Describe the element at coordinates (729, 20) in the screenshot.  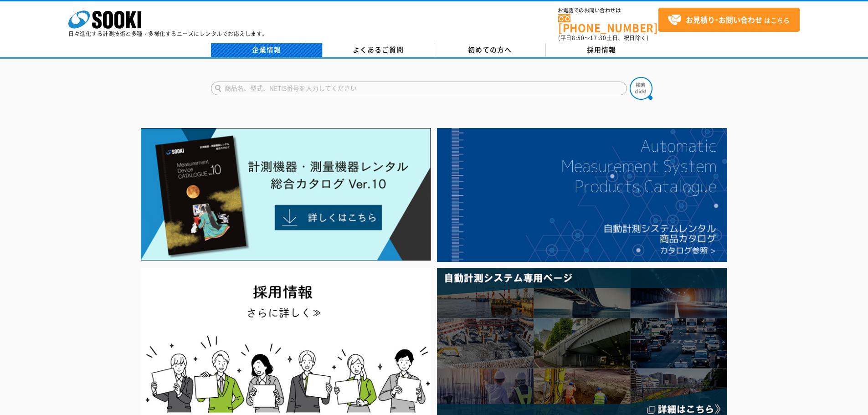
I see `a: お見積り･お問い合わせはこちら` at that location.